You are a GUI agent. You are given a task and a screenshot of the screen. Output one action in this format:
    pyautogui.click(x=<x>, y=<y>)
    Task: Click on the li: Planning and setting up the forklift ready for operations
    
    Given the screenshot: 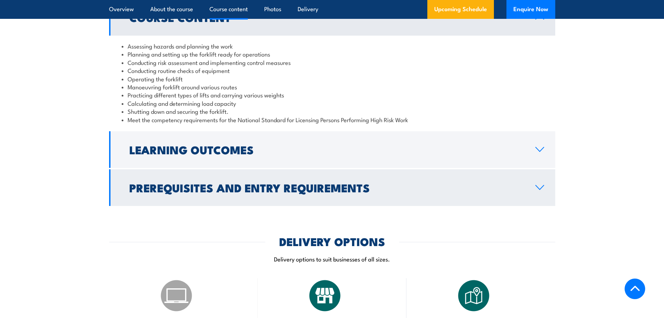 What is the action you would take?
    pyautogui.click(x=332, y=54)
    